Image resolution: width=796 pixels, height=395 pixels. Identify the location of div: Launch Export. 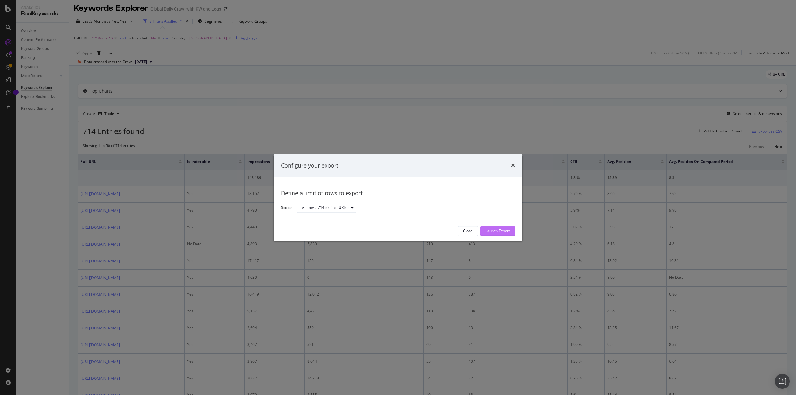
(497, 231).